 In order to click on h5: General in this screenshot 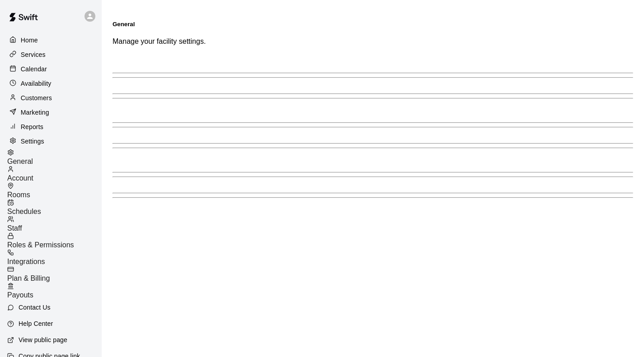, I will do `click(373, 24)`.